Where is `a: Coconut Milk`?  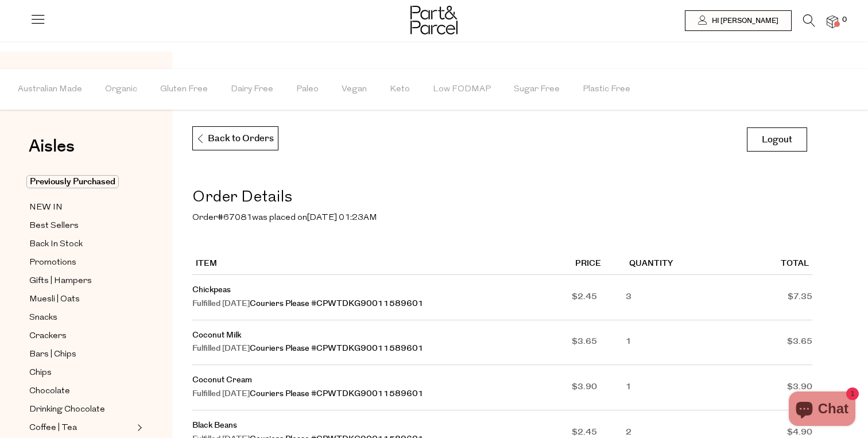
a: Coconut Milk is located at coordinates (217, 335).